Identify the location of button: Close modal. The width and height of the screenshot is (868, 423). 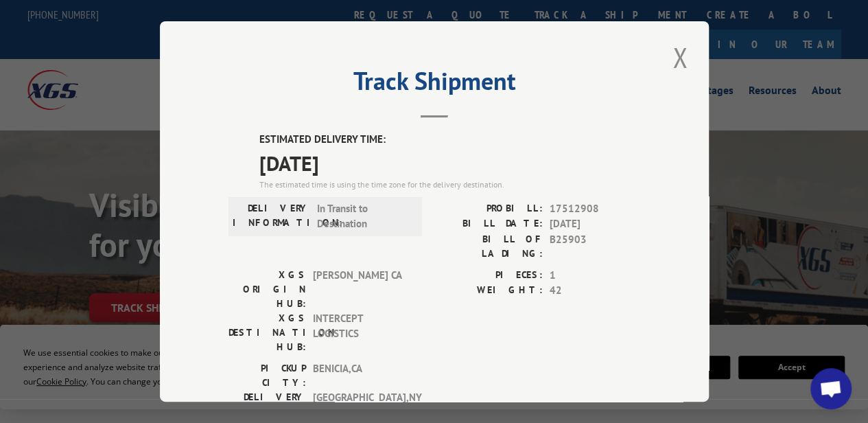
(680, 57).